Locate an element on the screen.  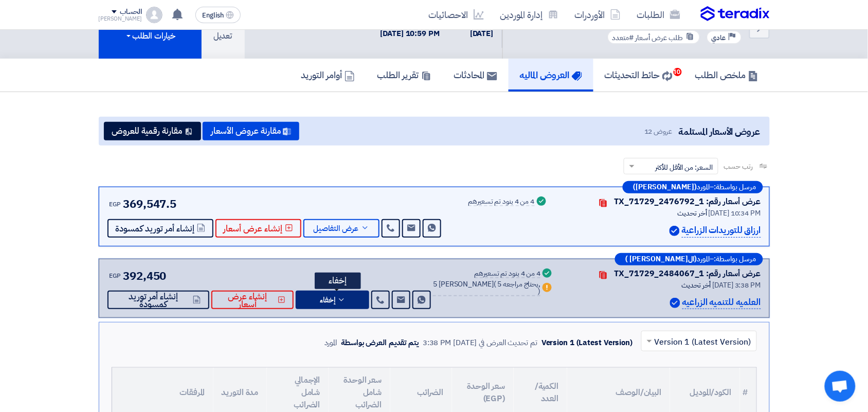
p: ارزاق للتوريدات الزراعية is located at coordinates (721, 230).